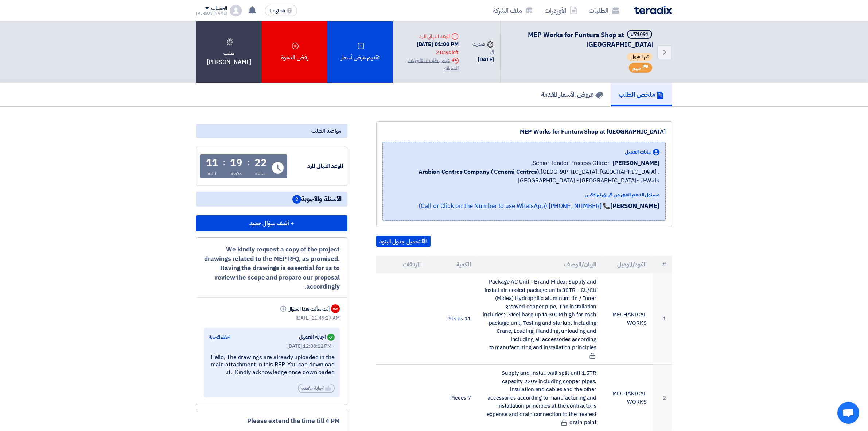 The width and height of the screenshot is (868, 431). Describe the element at coordinates (295, 52) in the screenshot. I see `div: رفض الدعوة` at that location.